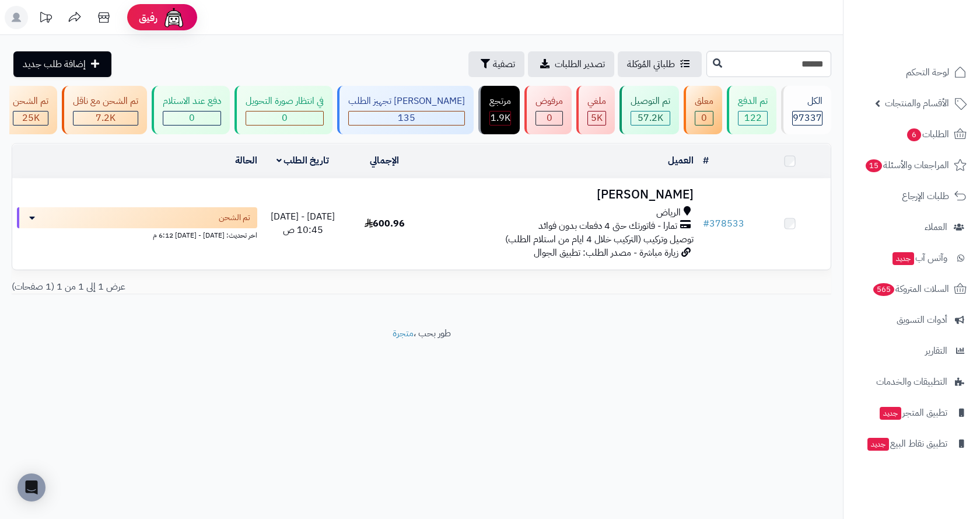 This screenshot has width=980, height=519. I want to click on a: طلبات الإرجاع, so click(912, 196).